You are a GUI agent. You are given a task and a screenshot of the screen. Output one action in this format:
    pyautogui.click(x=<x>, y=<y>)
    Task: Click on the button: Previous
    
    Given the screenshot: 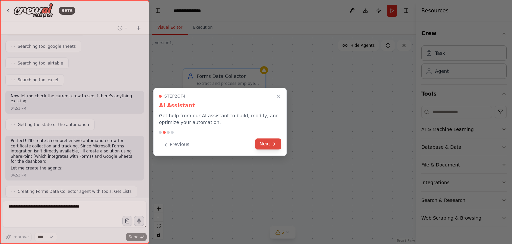 What is the action you would take?
    pyautogui.click(x=176, y=144)
    